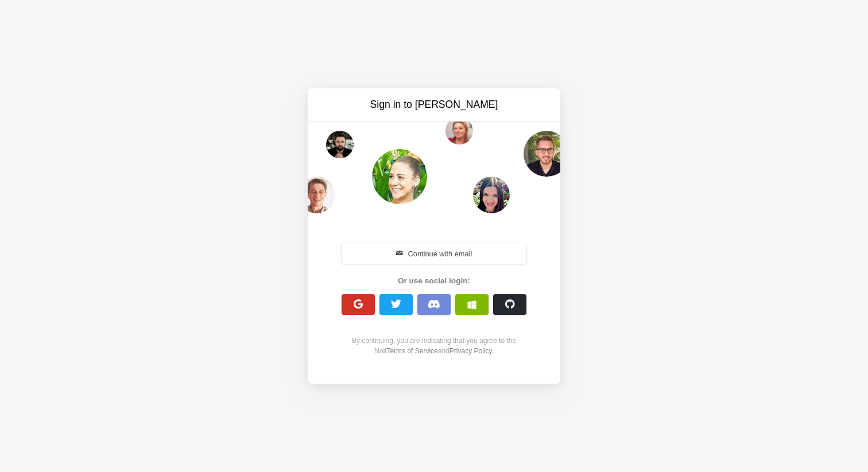 This screenshot has width=868, height=472. Describe the element at coordinates (470, 351) in the screenshot. I see `a: Privacy Policy` at that location.